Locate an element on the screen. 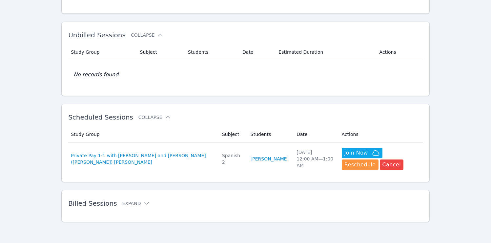 This screenshot has width=491, height=243. span: Unbilled Sessions is located at coordinates (97, 35).